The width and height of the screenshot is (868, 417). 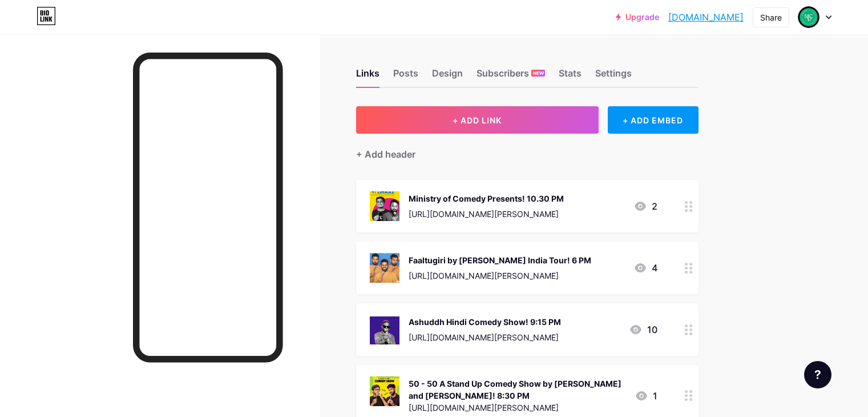 What do you see at coordinates (385, 392) in the screenshot?
I see `img: 50 - 50 A Stand Up Comedy Show by Vishal and Manjeet! 8:30 PM` at bounding box center [385, 392].